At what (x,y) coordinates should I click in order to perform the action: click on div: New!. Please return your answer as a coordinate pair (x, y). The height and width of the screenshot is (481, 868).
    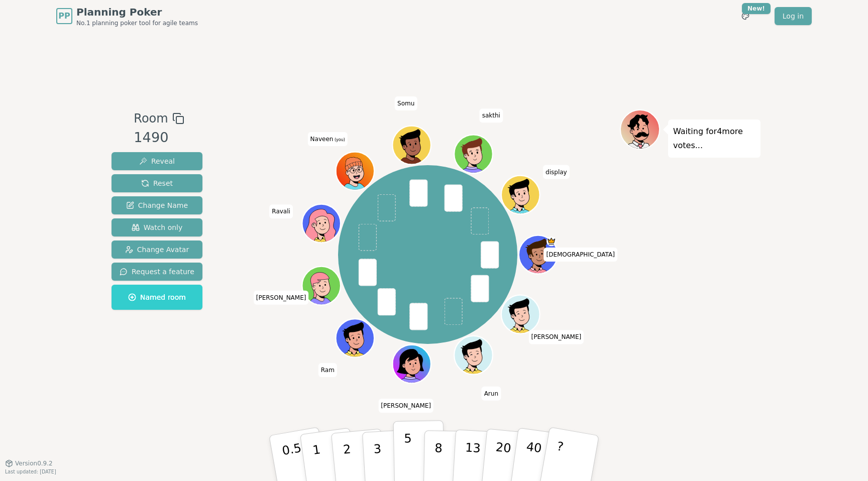
    Looking at the image, I should click on (756, 9).